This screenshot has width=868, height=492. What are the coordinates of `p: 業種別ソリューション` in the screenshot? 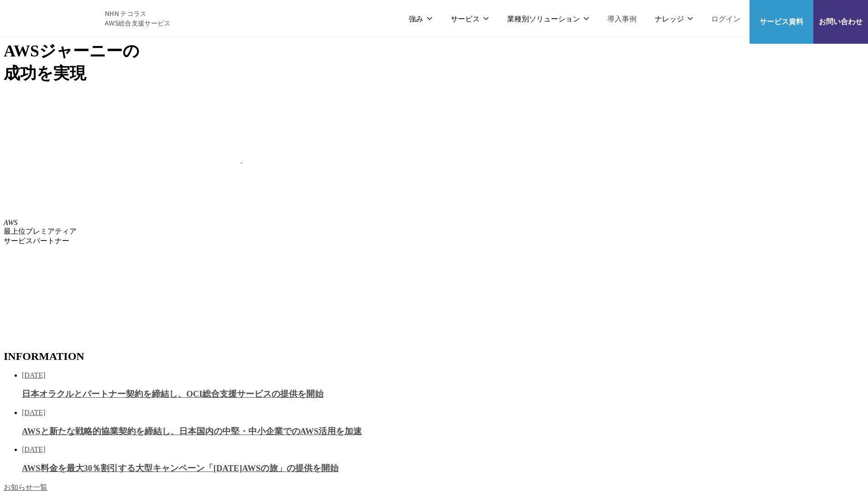 It's located at (548, 18).